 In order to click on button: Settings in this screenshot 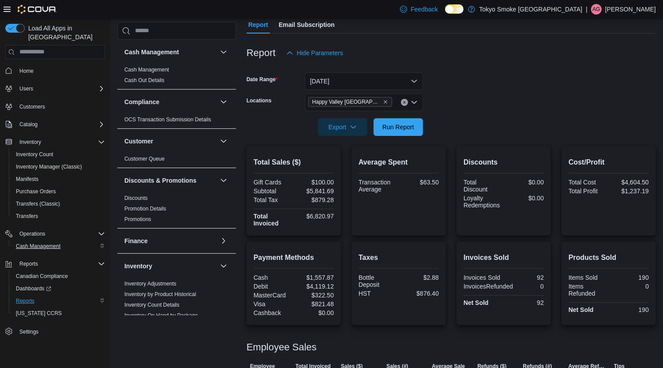, I will do `click(55, 331)`.